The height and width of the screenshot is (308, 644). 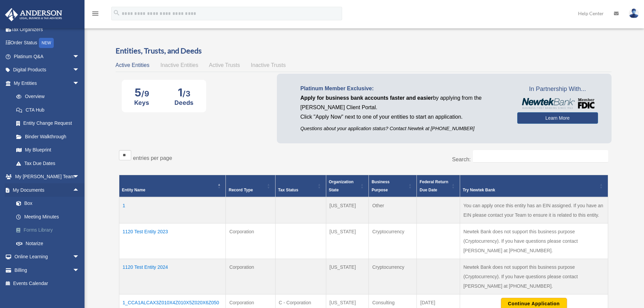 I want to click on a: Events Calendar, so click(x=47, y=283).